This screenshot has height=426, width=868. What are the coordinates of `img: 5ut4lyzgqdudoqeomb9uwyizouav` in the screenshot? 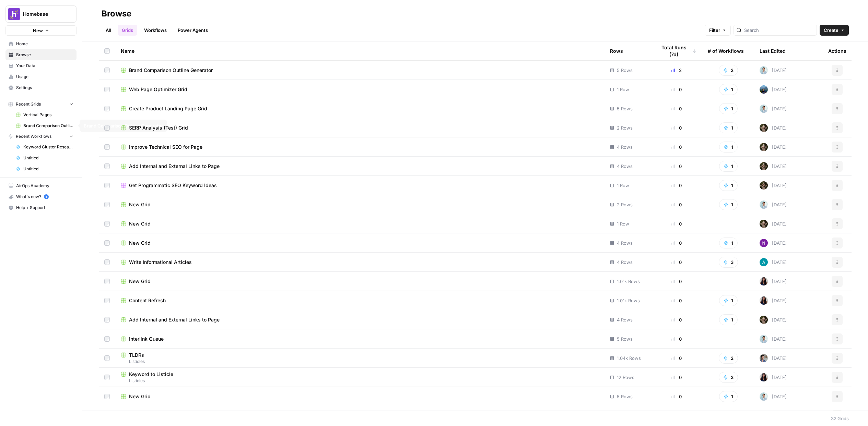 It's located at (764, 358).